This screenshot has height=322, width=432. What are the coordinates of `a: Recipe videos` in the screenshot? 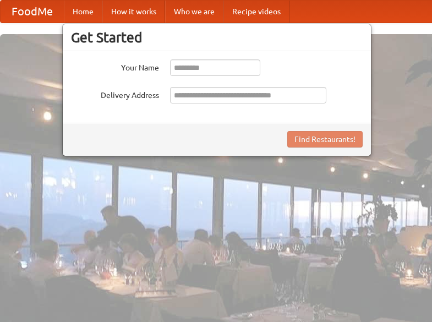 It's located at (257, 12).